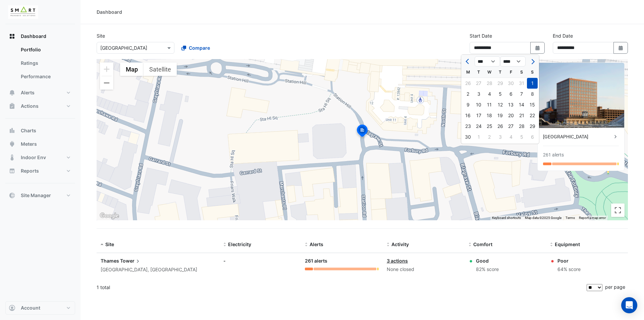 The width and height of the screenshot is (644, 320). I want to click on app-icon: Actions, so click(12, 106).